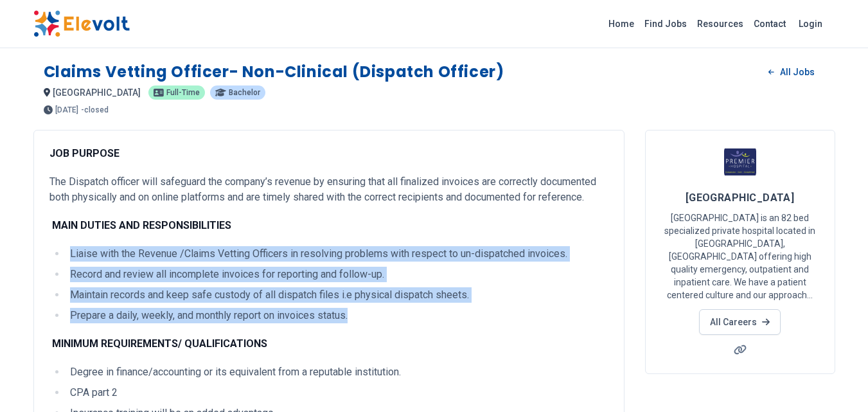  What do you see at coordinates (244, 93) in the screenshot?
I see `span: bachelor` at bounding box center [244, 93].